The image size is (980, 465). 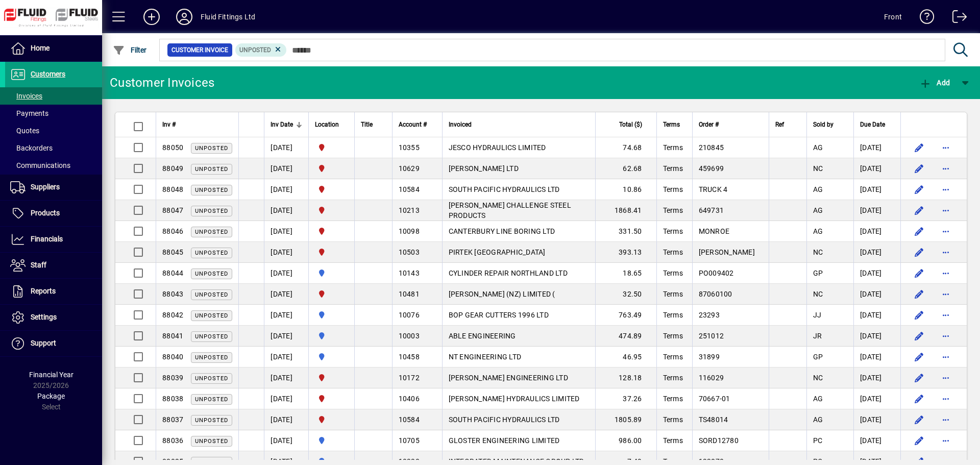 What do you see at coordinates (169, 124) in the screenshot?
I see `span: Inv #` at bounding box center [169, 124].